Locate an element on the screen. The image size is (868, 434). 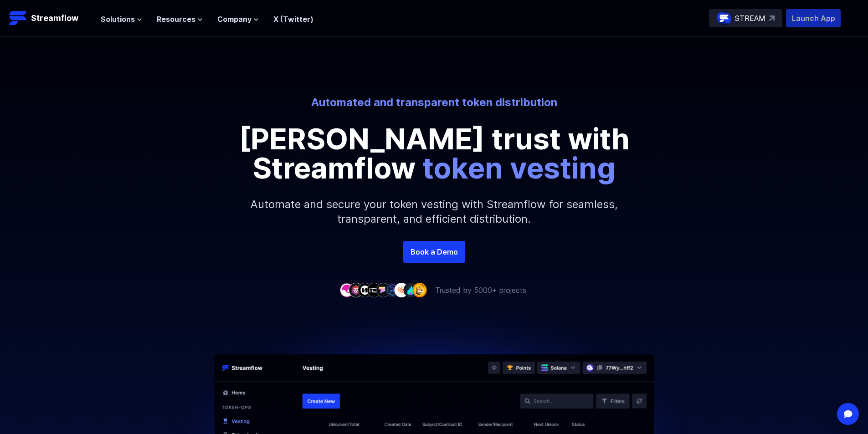
img: company-5 is located at coordinates (384, 289).